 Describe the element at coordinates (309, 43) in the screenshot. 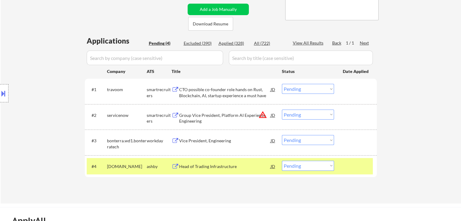

I see `div: View All Results` at that location.